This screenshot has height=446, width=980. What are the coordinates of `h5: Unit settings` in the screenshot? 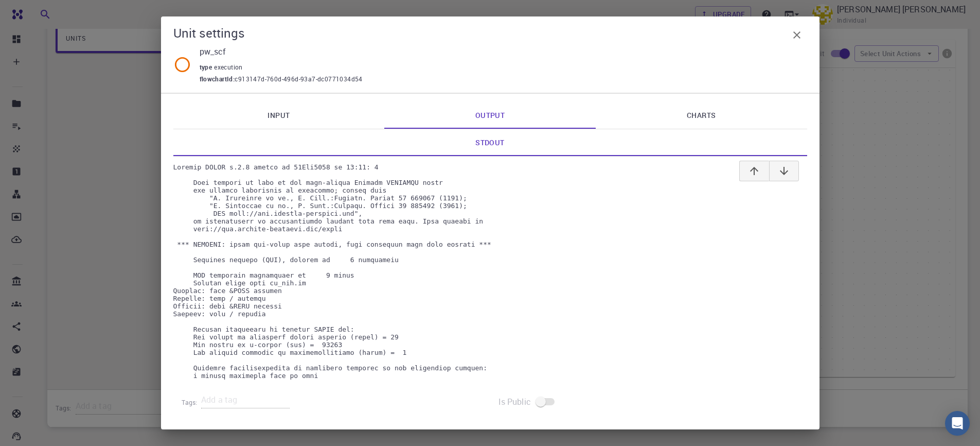 It's located at (209, 33).